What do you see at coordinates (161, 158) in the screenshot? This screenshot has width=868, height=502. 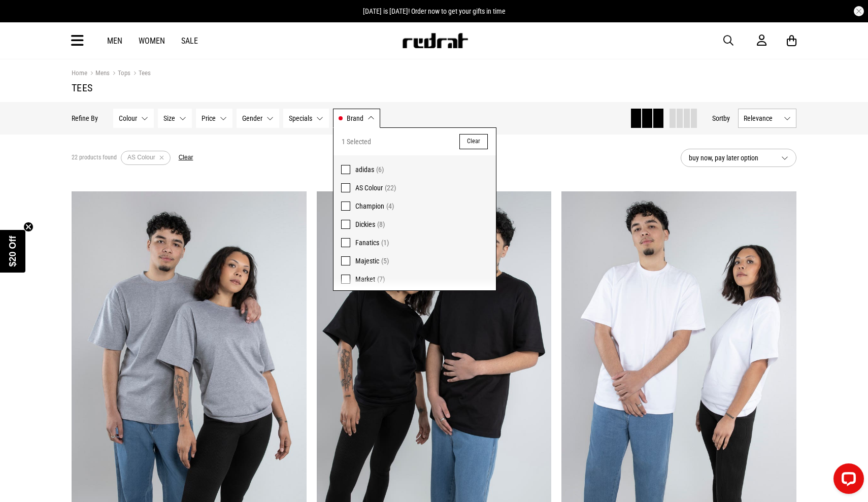 I see `button: Remove filter` at bounding box center [161, 158].